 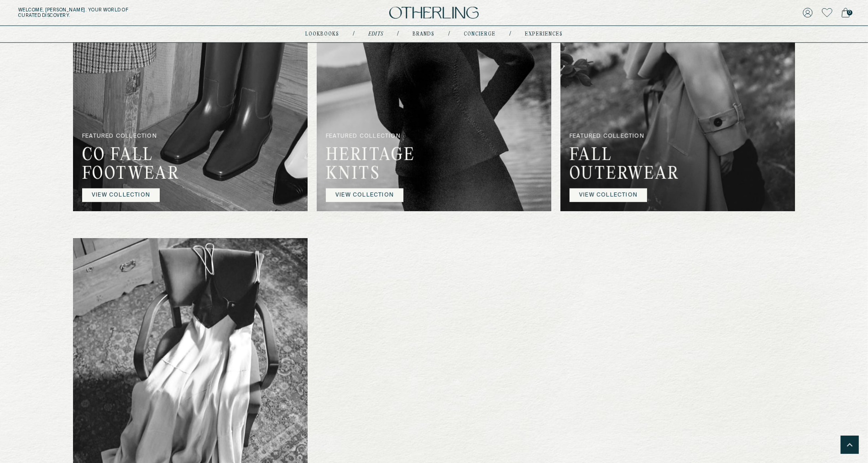 I want to click on a: Brands, so click(x=424, y=34).